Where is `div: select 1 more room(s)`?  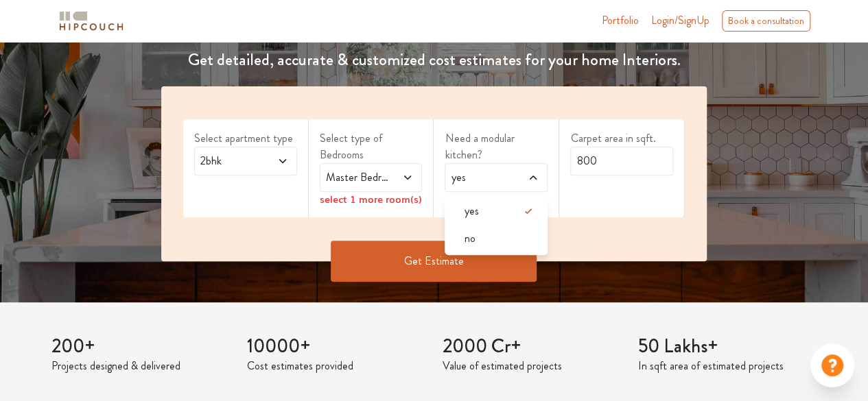
div: select 1 more room(s) is located at coordinates (371, 199).